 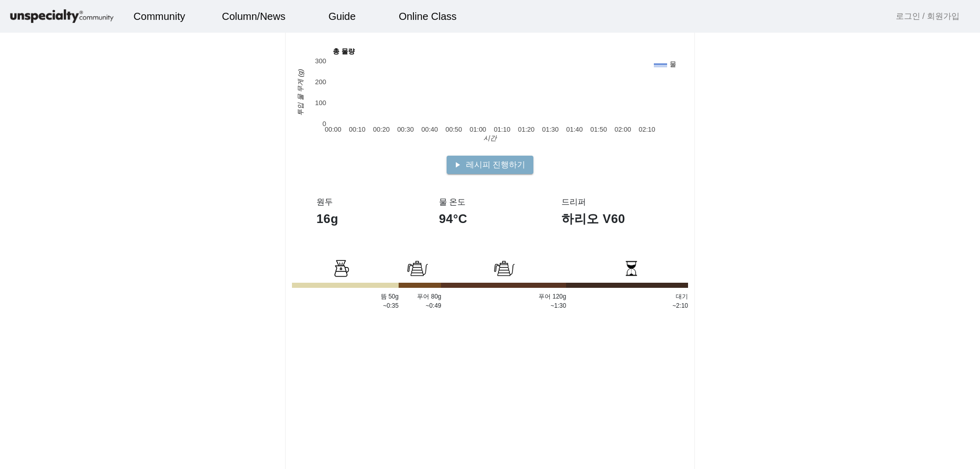 I want to click on text: 시간, so click(x=490, y=138).